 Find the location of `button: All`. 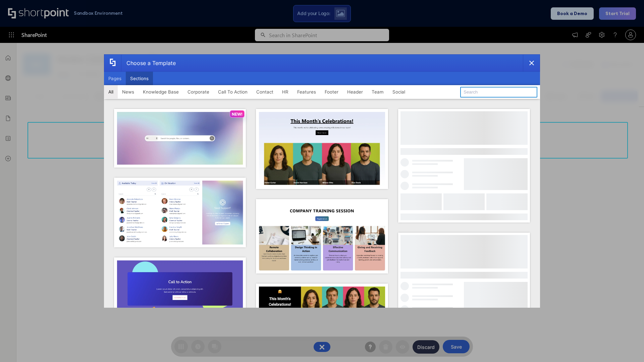

button: All is located at coordinates (111, 92).